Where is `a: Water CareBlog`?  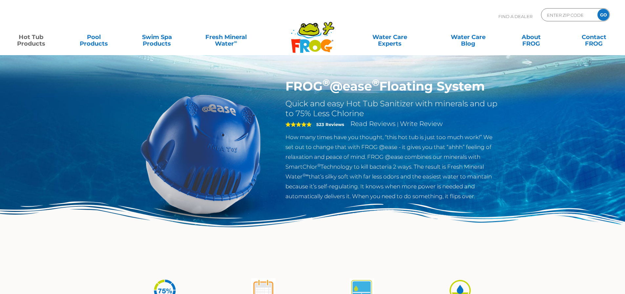 a: Water CareBlog is located at coordinates (468, 37).